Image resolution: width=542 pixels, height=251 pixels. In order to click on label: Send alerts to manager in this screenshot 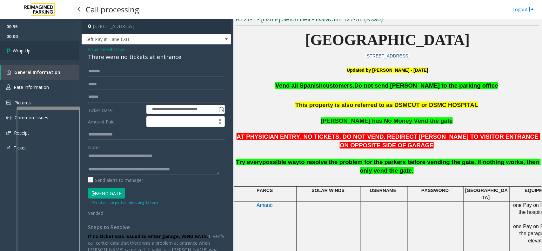, I will do `click(116, 180)`.